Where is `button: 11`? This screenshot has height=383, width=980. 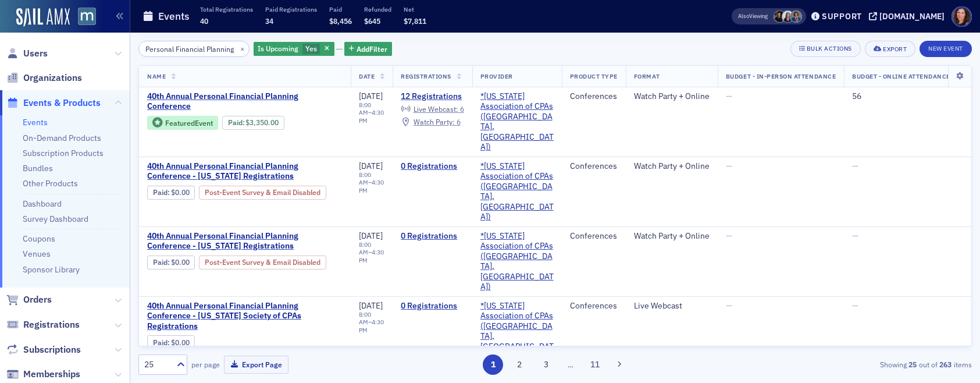
button: 11 is located at coordinates (595, 364).